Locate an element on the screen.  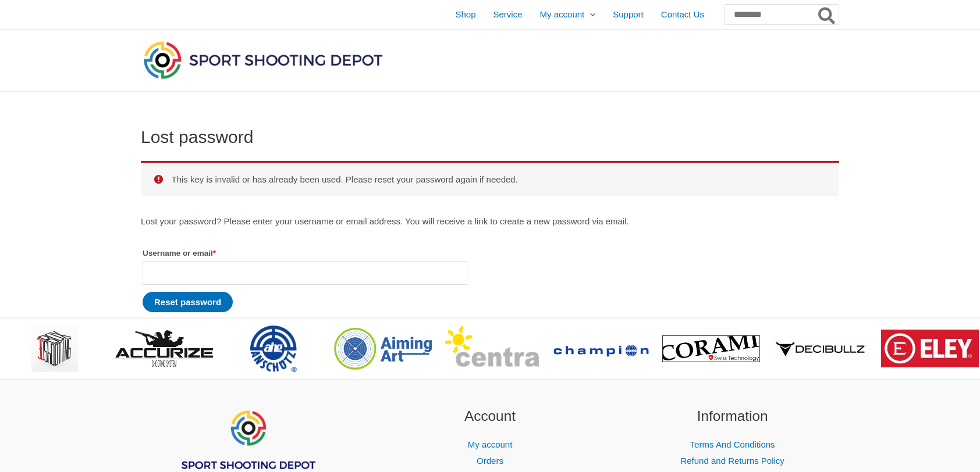
button: Search is located at coordinates (827, 14).